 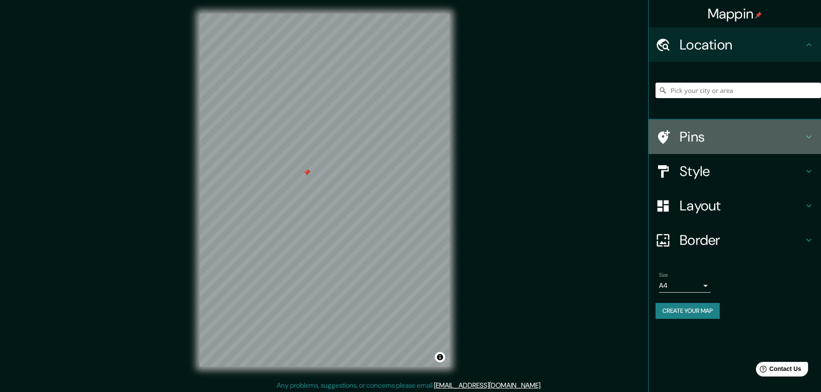 I want to click on label: Size, so click(x=663, y=275).